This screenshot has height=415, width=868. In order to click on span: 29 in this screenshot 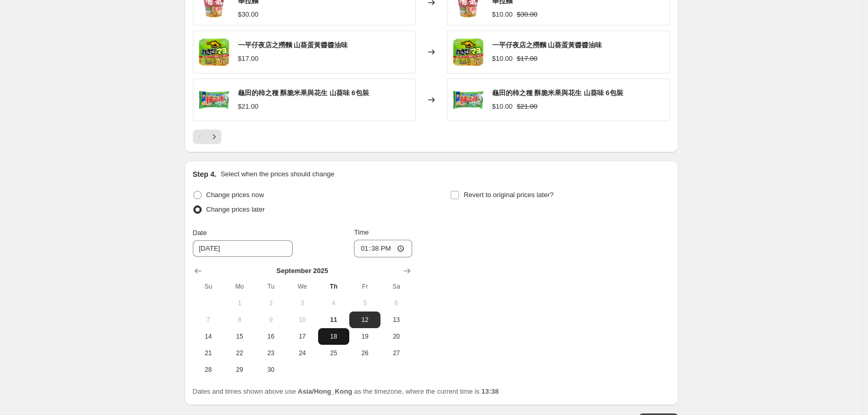, I will do `click(239, 370)`.